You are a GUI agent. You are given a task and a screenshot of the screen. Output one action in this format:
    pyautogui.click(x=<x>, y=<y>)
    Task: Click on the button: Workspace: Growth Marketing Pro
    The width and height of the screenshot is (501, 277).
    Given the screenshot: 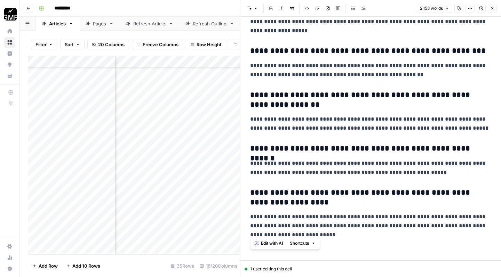 What is the action you would take?
    pyautogui.click(x=10, y=14)
    